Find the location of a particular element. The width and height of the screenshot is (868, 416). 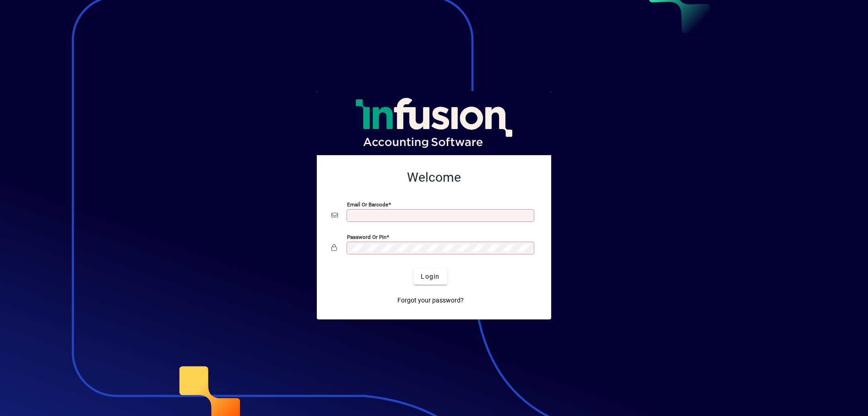

span: Forgot your password? is located at coordinates (430, 300).